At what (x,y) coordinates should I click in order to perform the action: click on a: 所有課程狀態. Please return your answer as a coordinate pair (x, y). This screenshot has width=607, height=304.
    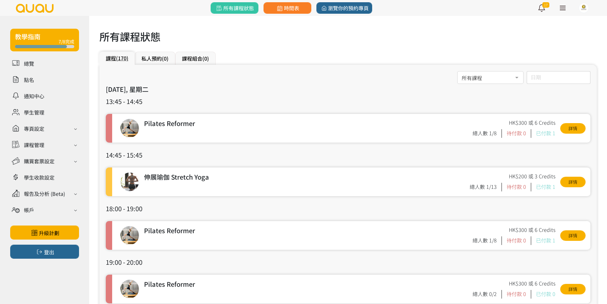
    Looking at the image, I should click on (235, 8).